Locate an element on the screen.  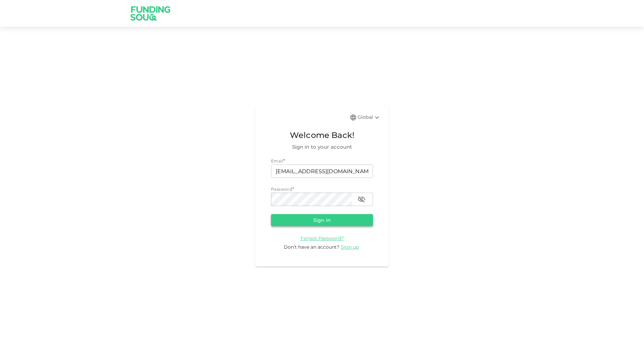
span: Sign in to your account is located at coordinates (322, 147).